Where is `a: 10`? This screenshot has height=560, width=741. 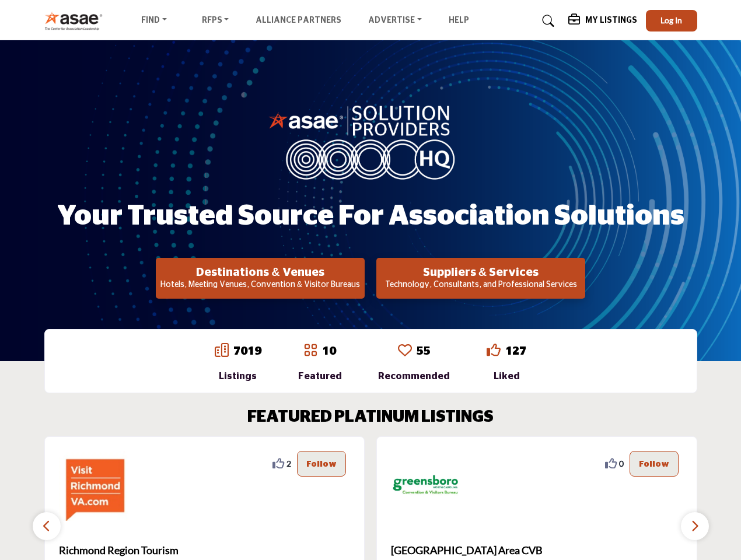 a: 10 is located at coordinates (329, 351).